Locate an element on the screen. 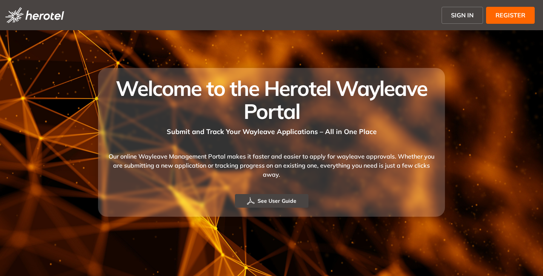 The width and height of the screenshot is (543, 276). button: See User Guide is located at coordinates (271, 201).